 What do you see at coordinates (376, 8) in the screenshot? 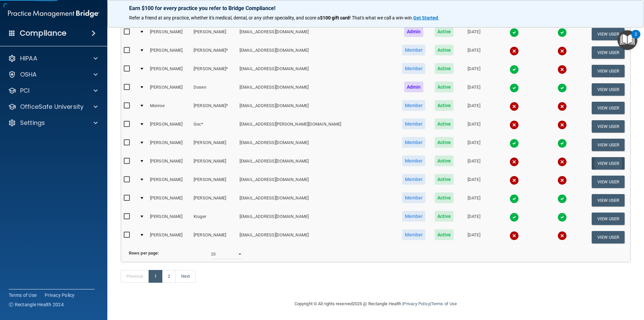
I see `p: Earn $100 for every practice you refer to Bridge Compliance!` at bounding box center [376, 8].